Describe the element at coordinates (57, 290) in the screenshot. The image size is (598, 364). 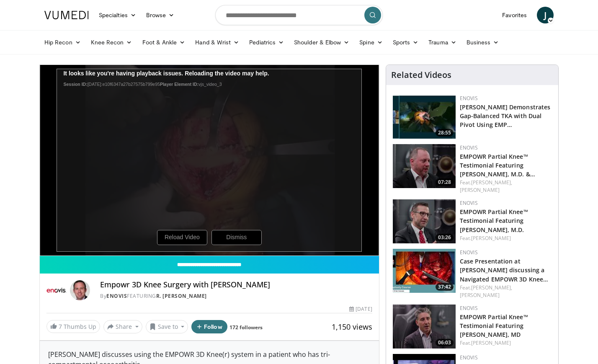
I see `img: Enovis` at that location.